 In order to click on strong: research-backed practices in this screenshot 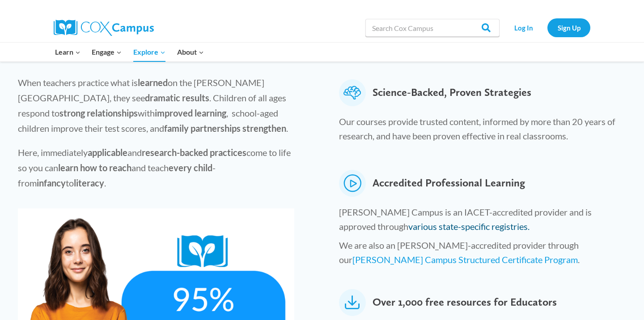, I will do `click(194, 152)`.